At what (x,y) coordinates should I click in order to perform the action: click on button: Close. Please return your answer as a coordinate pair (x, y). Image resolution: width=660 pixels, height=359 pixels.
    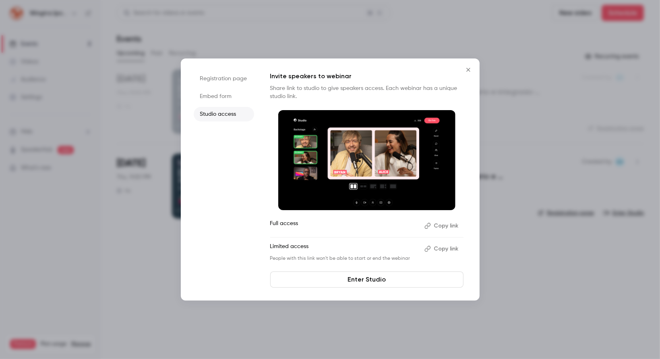
    Looking at the image, I should click on (469, 70).